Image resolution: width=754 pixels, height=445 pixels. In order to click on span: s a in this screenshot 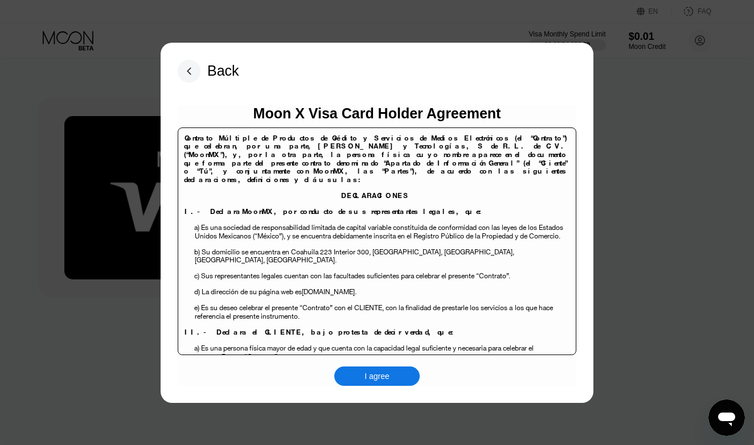, I will do `click(508, 307)`.